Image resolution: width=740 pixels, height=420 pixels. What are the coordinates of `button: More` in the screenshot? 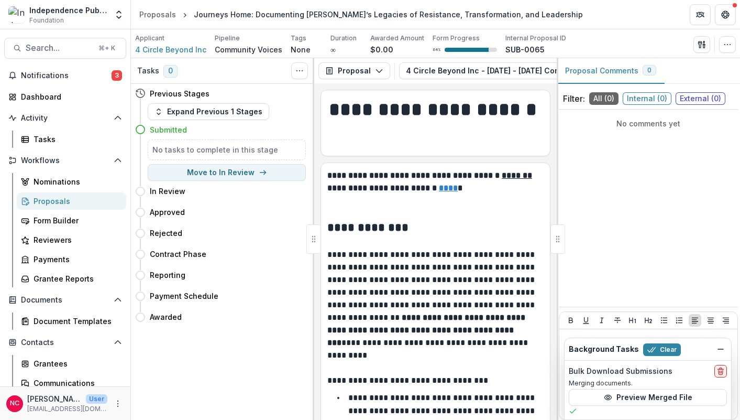 It's located at (118, 403).